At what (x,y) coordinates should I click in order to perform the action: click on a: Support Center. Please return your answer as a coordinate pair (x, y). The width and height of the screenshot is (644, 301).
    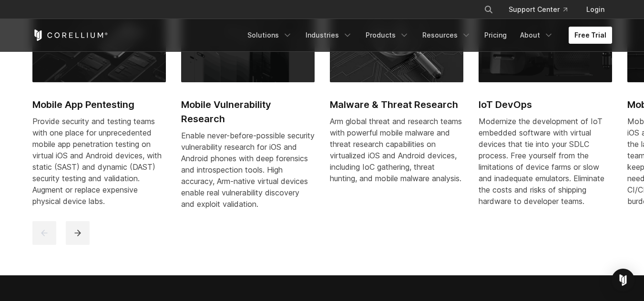
    Looking at the image, I should click on (538, 10).